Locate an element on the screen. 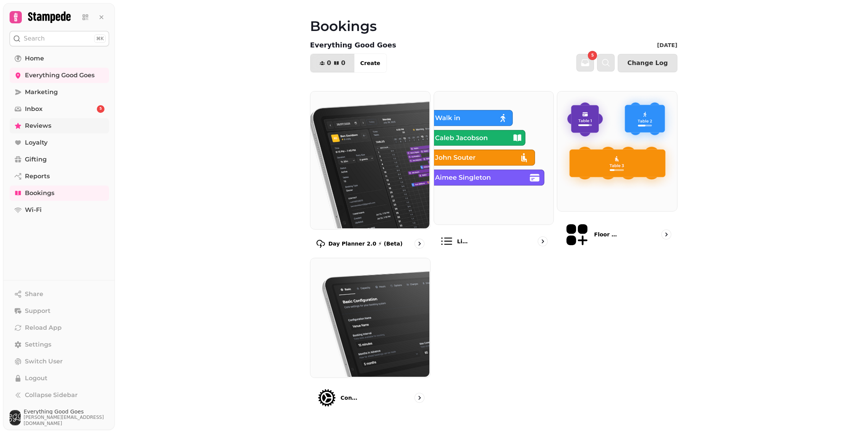 Image resolution: width=868 pixels, height=433 pixels. p: Day Planner 2.0 ⚡ (Beta) is located at coordinates (366, 244).